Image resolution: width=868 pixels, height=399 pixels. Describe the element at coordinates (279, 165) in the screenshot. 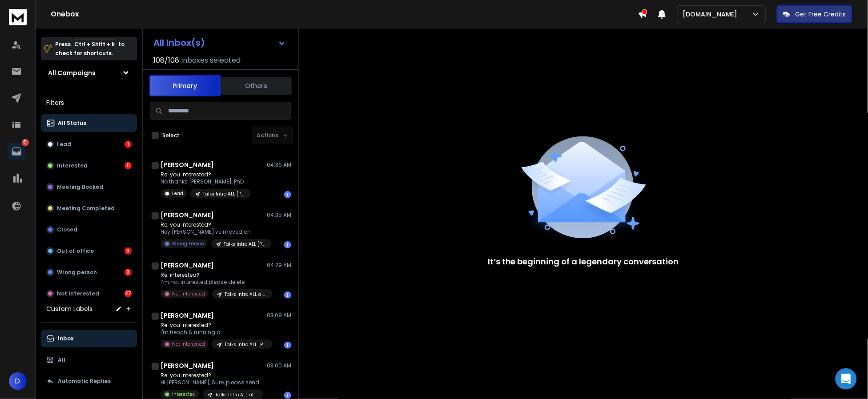

I see `p: 04:36 AM` at that location.